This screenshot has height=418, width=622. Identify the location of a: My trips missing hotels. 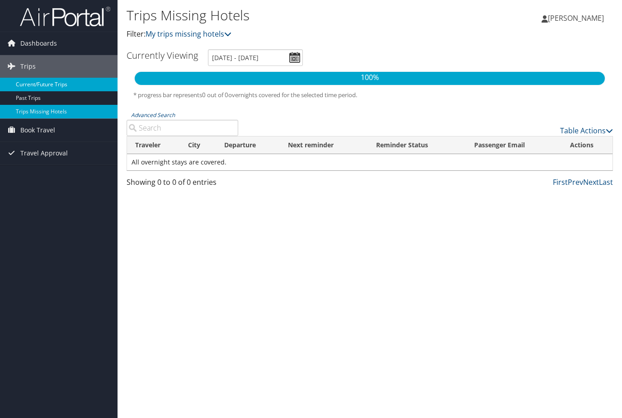
(189, 34).